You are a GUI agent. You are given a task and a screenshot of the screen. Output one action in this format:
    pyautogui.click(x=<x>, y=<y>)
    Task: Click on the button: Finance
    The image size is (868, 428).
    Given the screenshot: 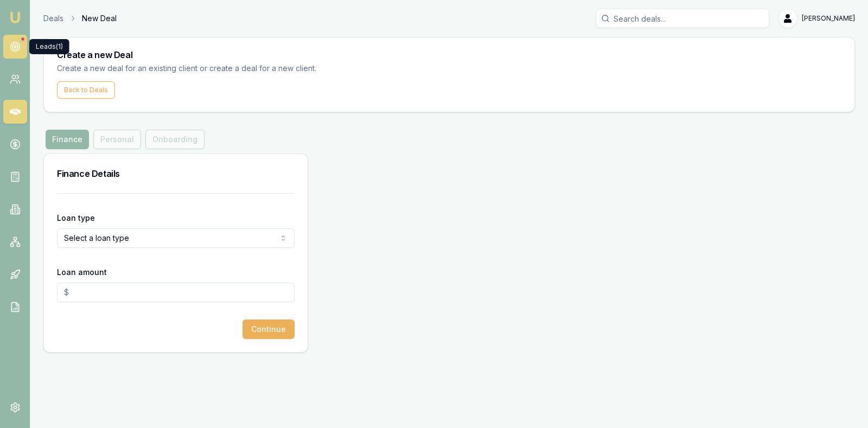 What is the action you would take?
    pyautogui.click(x=67, y=140)
    